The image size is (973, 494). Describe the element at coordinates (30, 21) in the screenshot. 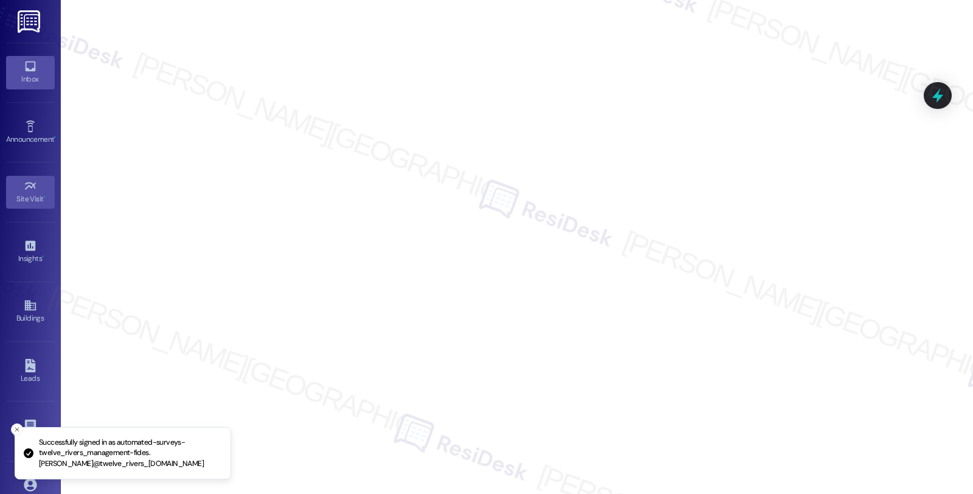

I see `img: ResiDesk Logo` at that location.